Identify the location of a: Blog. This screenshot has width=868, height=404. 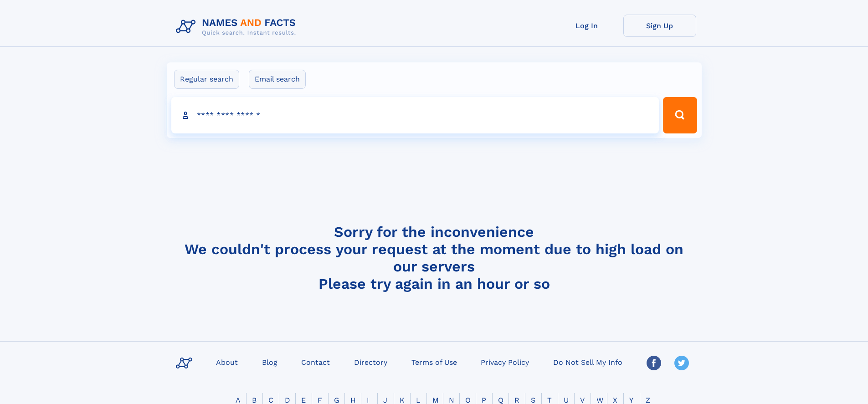
(270, 362).